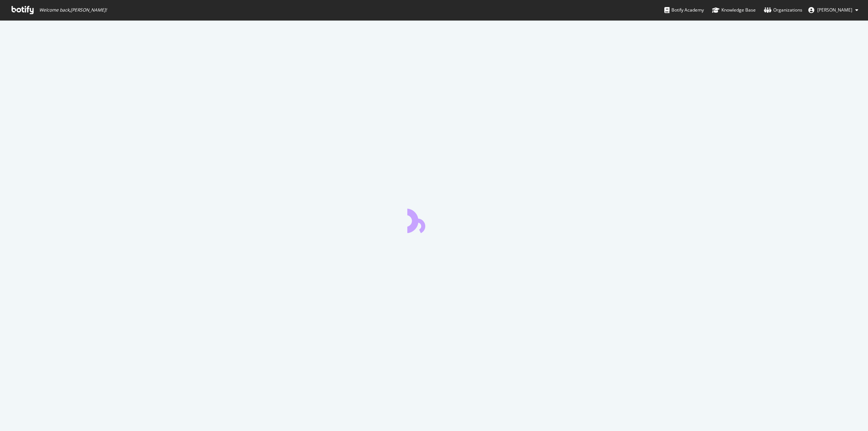 The image size is (868, 431). What do you see at coordinates (835, 10) in the screenshot?
I see `span: Kianna Vazquez` at bounding box center [835, 10].